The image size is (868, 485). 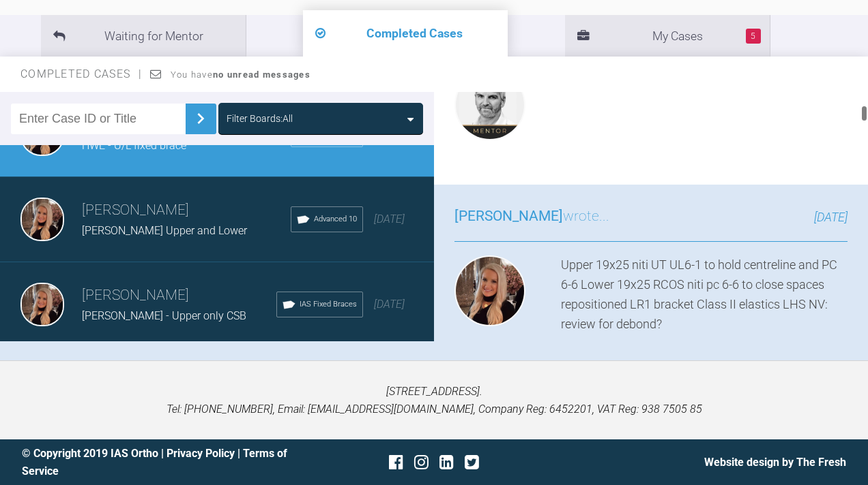 What do you see at coordinates (753, 36) in the screenshot?
I see `span: 5` at bounding box center [753, 36].